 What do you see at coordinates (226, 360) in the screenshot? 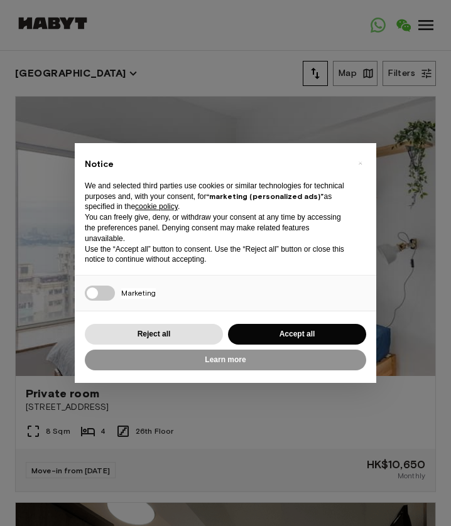
I see `button: Learn more` at bounding box center [226, 360].